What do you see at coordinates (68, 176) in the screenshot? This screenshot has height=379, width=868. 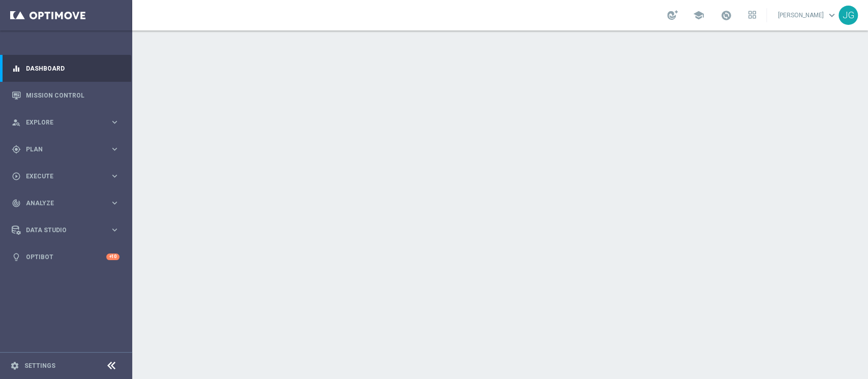 I see `span: Execute` at bounding box center [68, 176].